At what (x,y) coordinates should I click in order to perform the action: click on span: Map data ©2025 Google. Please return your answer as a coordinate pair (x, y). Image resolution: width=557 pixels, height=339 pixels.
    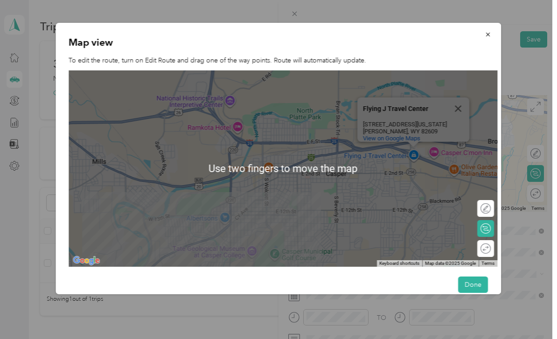
    Looking at the image, I should click on (451, 263).